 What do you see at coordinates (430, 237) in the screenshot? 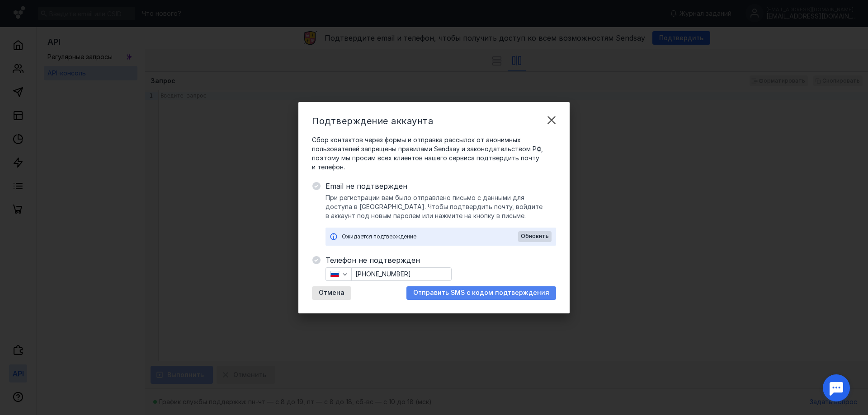
I see `div: Ожидается подтверждение` at bounding box center [430, 237].